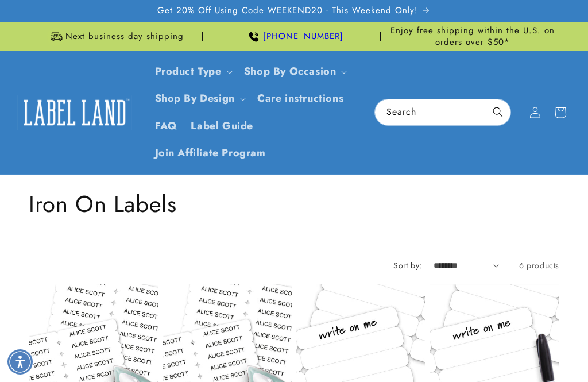 The width and height of the screenshot is (588, 382). Describe the element at coordinates (288, 11) in the screenshot. I see `span: Get 20% Off Using Code WEEKEND20 - This Weekend Only!` at that location.